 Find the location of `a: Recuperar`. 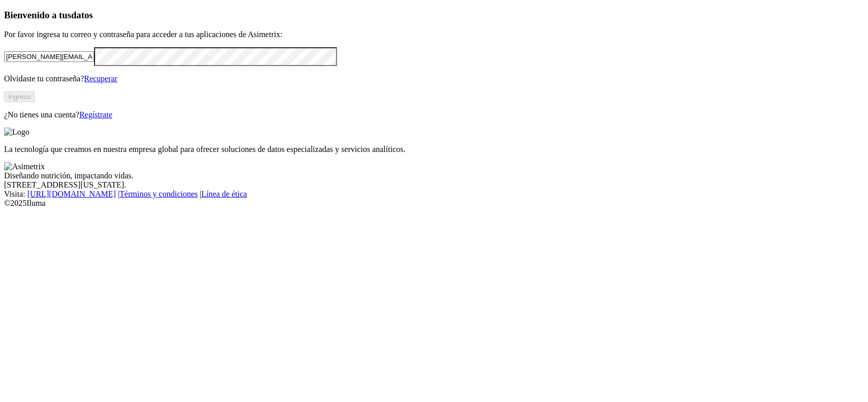

a: Recuperar is located at coordinates (101, 78).